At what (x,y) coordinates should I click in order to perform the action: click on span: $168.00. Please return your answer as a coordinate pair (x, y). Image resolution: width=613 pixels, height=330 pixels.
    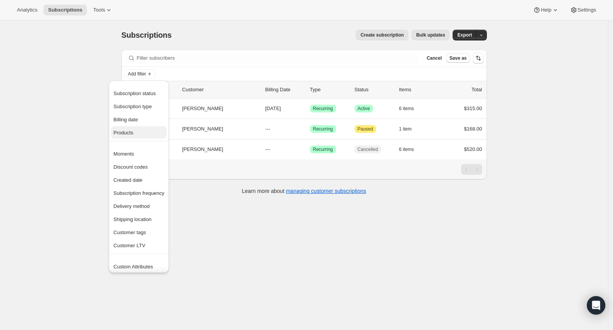
    Looking at the image, I should click on (473, 129).